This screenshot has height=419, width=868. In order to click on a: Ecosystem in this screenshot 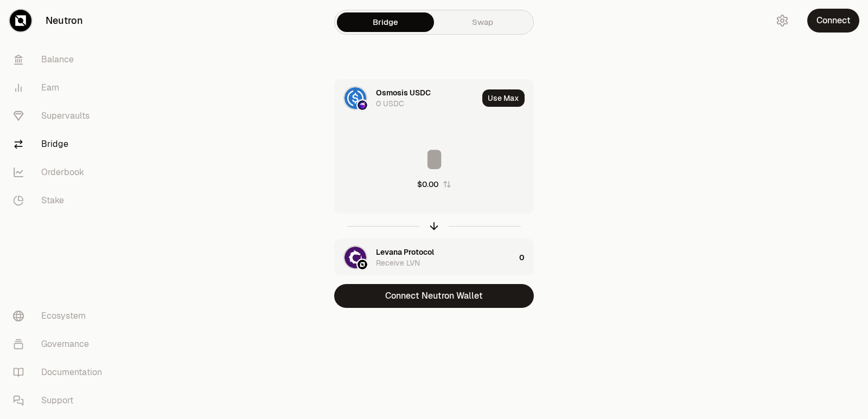, I will do `click(60, 316)`.